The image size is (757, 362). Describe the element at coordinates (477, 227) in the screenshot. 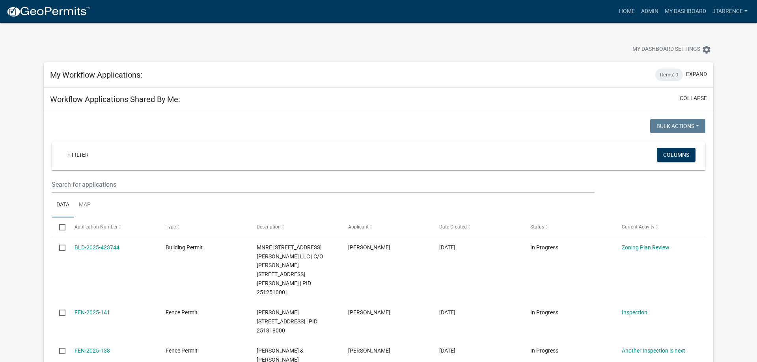

I see `datatable-header-cell: Date Created` at that location.